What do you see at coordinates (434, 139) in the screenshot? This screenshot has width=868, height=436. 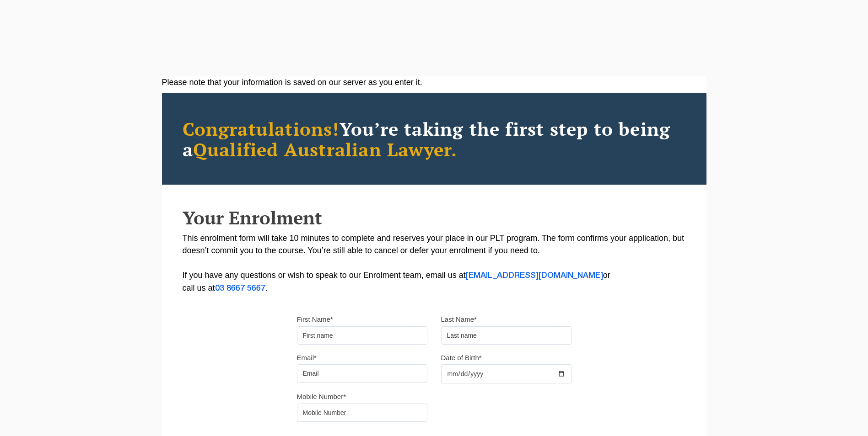 I see `h2: You’re taking the first step to being a` at bounding box center [434, 139].